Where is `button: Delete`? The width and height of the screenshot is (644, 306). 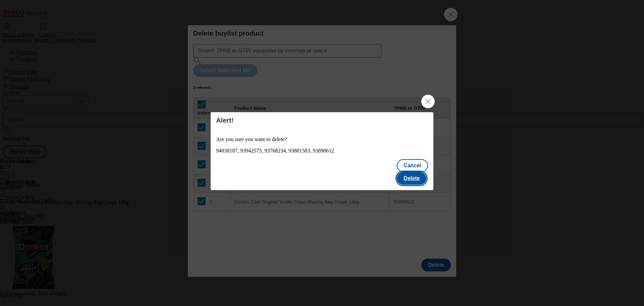
button: Delete is located at coordinates (411, 178).